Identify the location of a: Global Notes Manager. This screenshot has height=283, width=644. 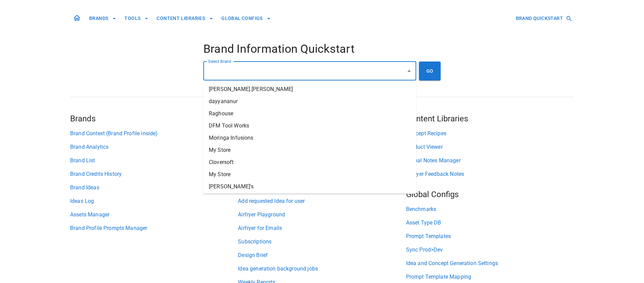
(490, 161).